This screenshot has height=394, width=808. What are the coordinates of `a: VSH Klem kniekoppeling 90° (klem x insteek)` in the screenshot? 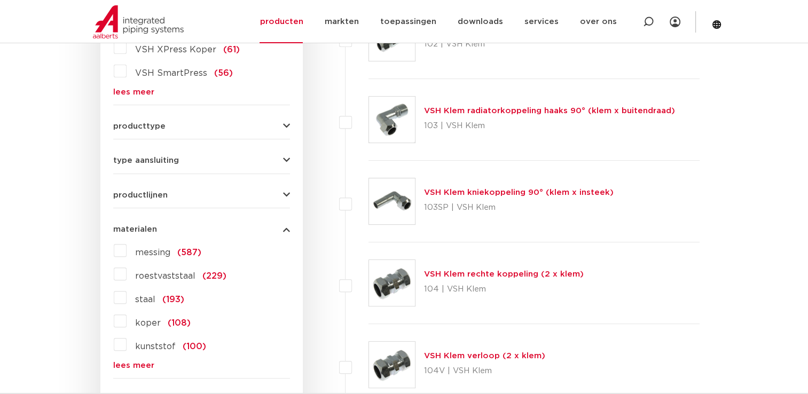 It's located at (518, 192).